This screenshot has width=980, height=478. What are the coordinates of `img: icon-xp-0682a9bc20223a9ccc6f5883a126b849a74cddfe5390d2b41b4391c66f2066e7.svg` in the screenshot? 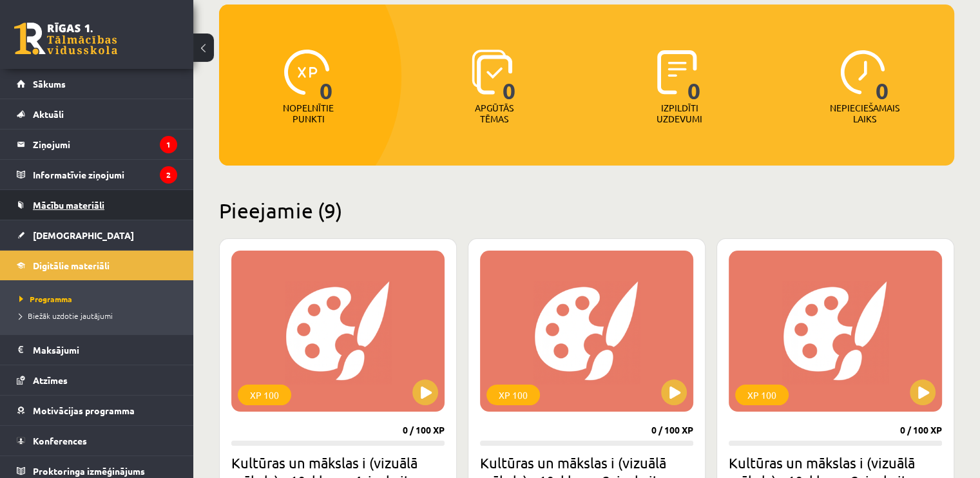 It's located at (307, 72).